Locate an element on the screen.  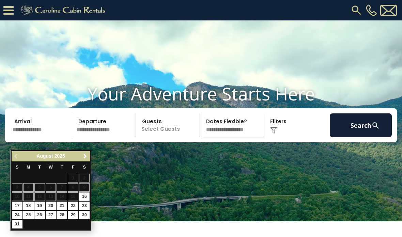
a: 22 is located at coordinates (73, 206).